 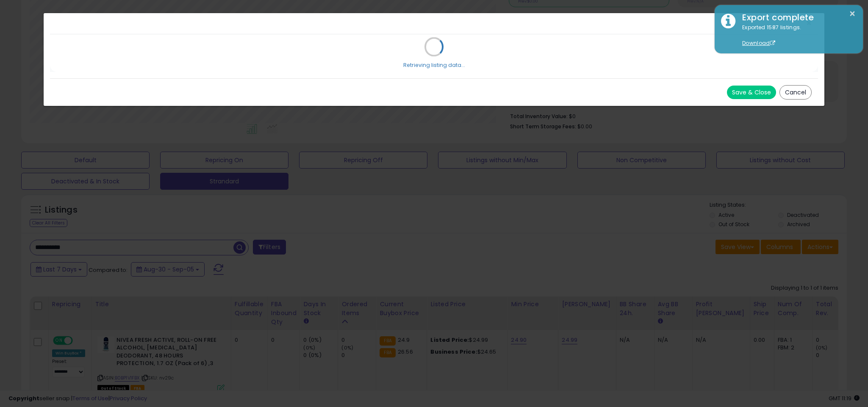 I want to click on div: Retrieving listing data..., so click(x=434, y=66).